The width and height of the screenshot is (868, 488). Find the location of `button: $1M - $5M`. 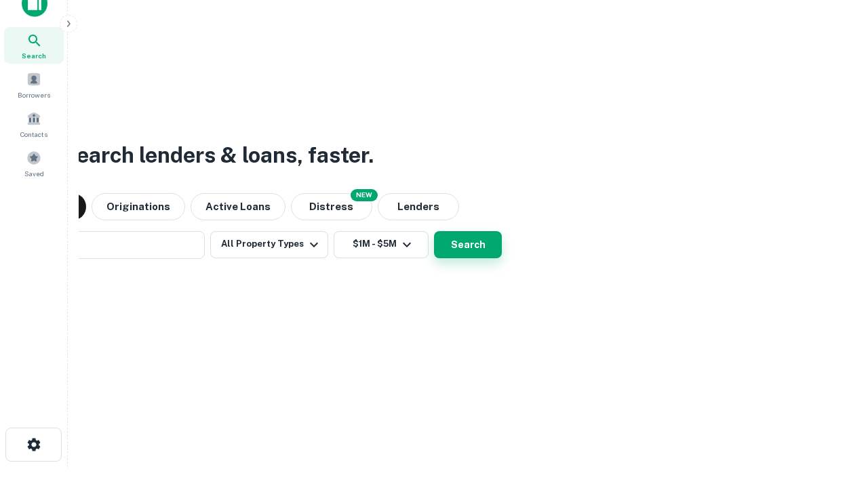

button: $1M - $5M is located at coordinates (381, 244).